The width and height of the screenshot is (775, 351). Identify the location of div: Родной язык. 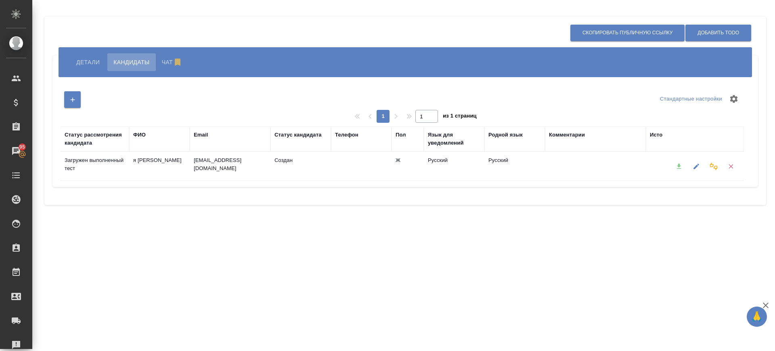
(506, 135).